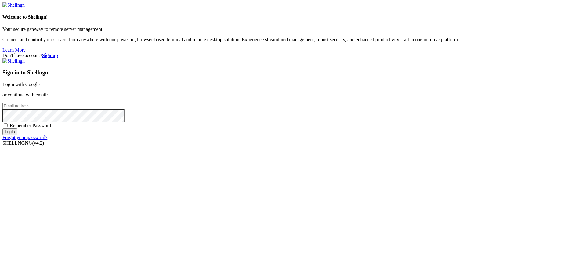  Describe the element at coordinates (293, 56) in the screenshot. I see `div: Don't have account?` at that location.